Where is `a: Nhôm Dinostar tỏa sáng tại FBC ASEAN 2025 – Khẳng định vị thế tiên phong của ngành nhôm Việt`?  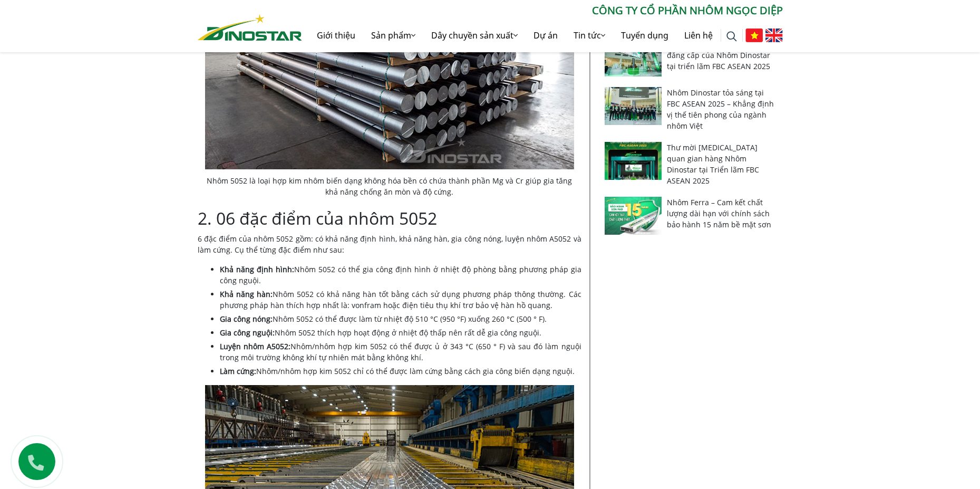
a: Nhôm Dinostar tỏa sáng tại FBC ASEAN 2025 – Khẳng định vị thế tiên phong của ngành nhôm Việt is located at coordinates (720, 110).